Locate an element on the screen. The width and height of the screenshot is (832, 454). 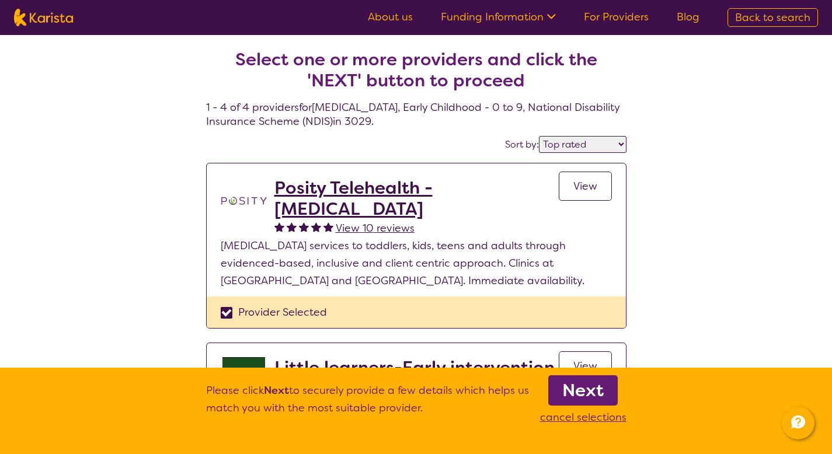
h2: Select one or more providers and click the 'NEXT' button to proceed is located at coordinates (416, 70).